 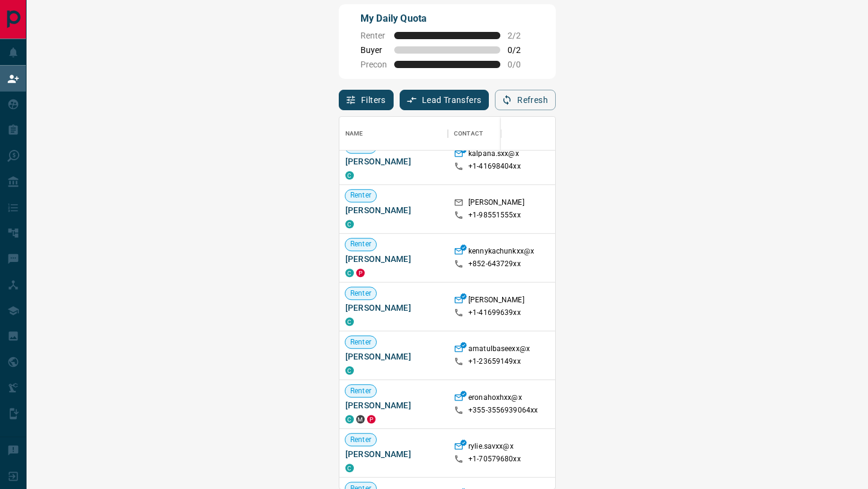 I want to click on p: +852- 643729xx, so click(x=494, y=264).